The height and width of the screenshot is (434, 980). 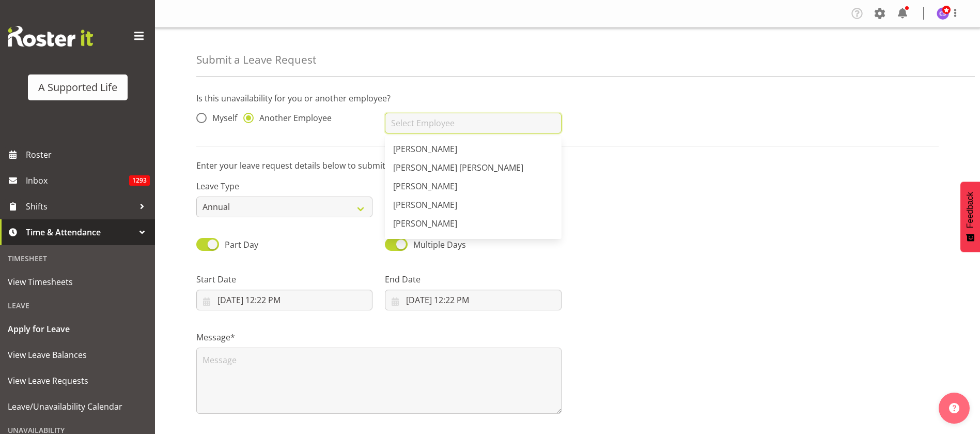 I want to click on span: Leave/Unavailability Calendar, so click(x=78, y=407).